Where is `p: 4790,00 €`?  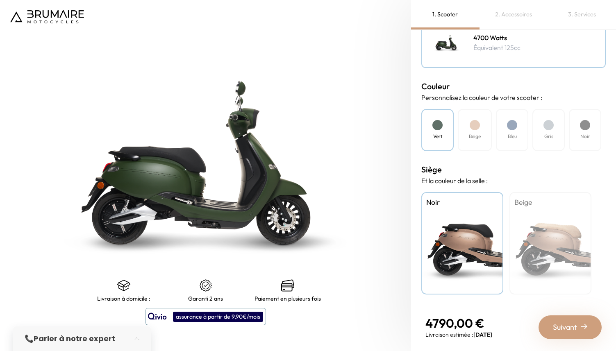 p: 4790,00 € is located at coordinates (459, 323).